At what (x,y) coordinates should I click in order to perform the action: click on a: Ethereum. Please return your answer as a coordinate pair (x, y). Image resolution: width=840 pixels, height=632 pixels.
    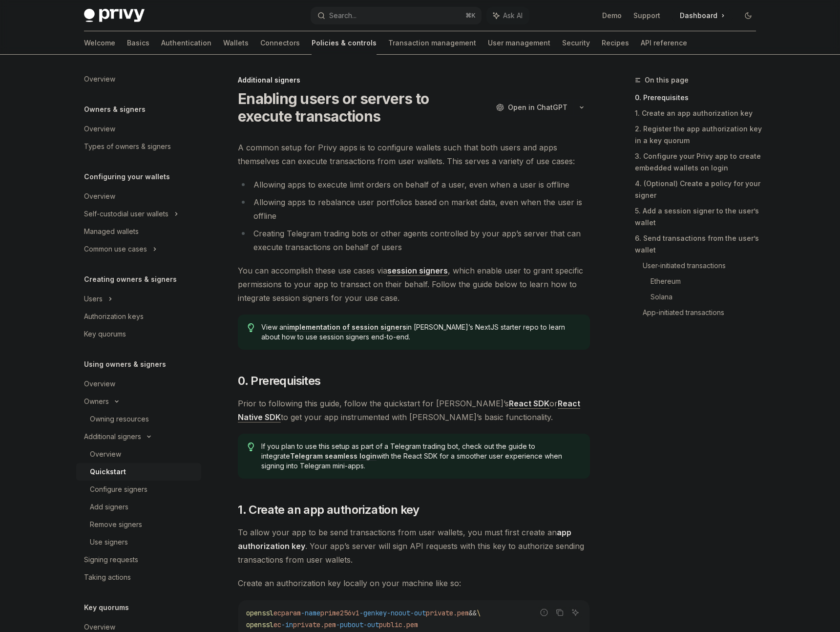
    Looking at the image, I should click on (707, 281).